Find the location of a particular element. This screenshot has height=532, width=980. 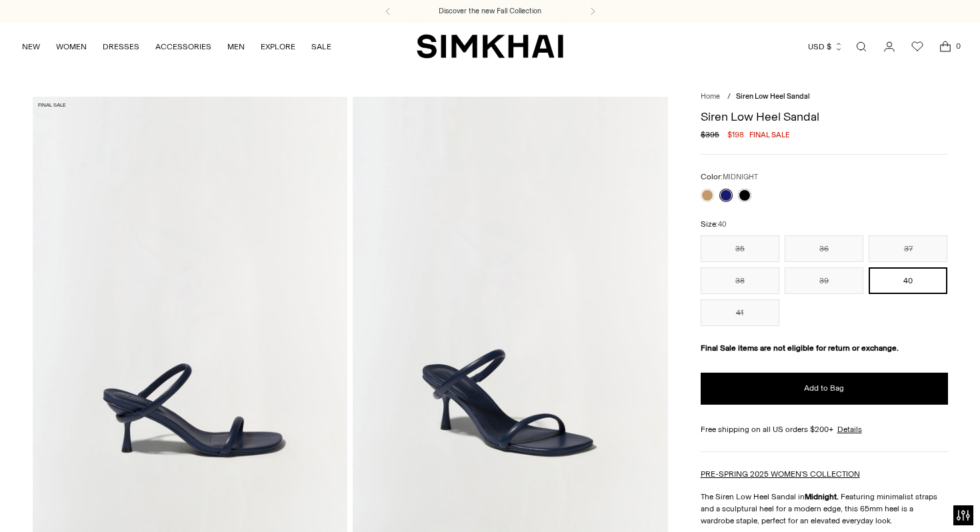

div: Free shipping on all US orders $200+ is located at coordinates (823, 430).